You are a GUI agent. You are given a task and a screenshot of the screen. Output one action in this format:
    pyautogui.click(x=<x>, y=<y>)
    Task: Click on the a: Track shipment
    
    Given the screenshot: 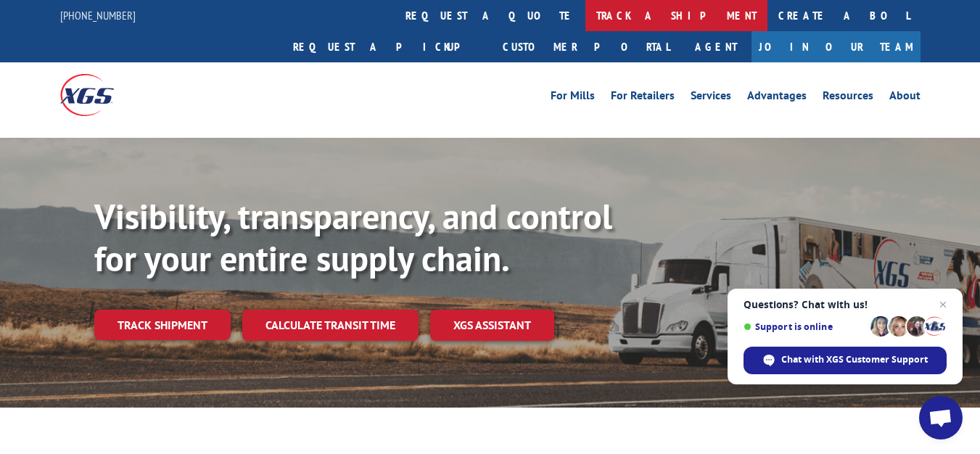 What is the action you would take?
    pyautogui.click(x=163, y=325)
    